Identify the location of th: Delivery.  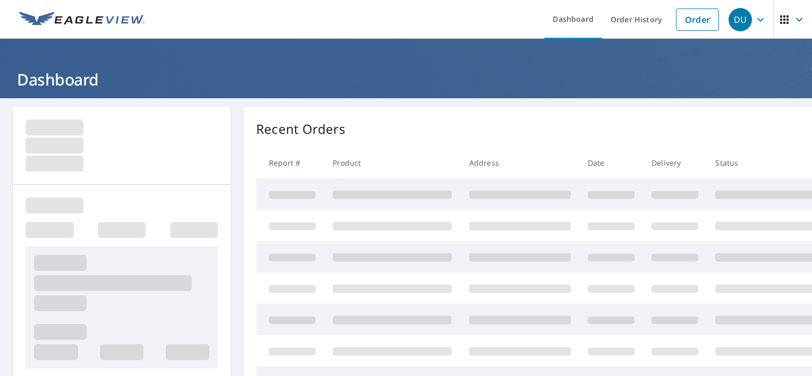
(675, 163).